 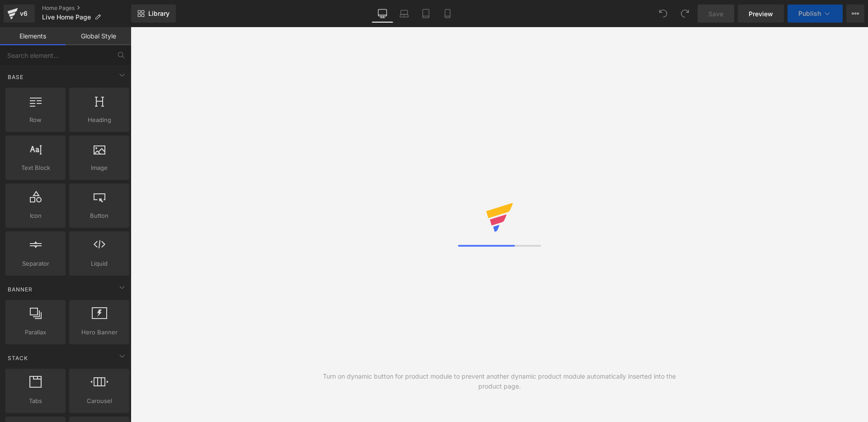 I want to click on a: Global Style, so click(x=98, y=36).